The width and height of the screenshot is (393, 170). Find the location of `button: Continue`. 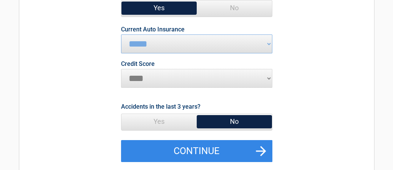

button: Continue is located at coordinates (197, 151).